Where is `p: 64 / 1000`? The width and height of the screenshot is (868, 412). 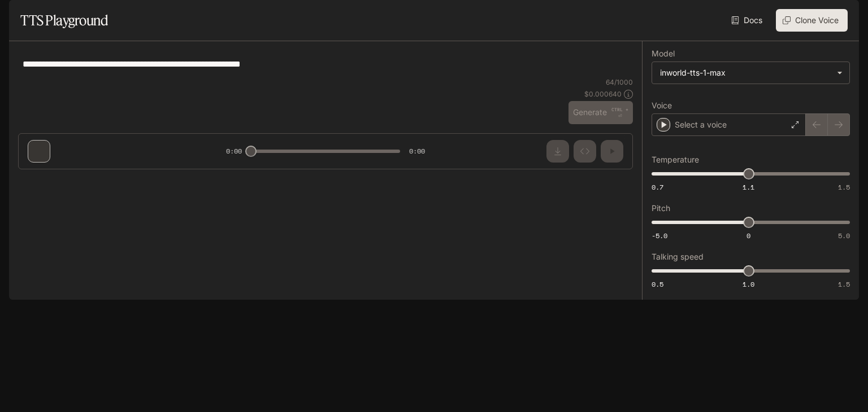
p: 64 / 1000 is located at coordinates (619, 82).